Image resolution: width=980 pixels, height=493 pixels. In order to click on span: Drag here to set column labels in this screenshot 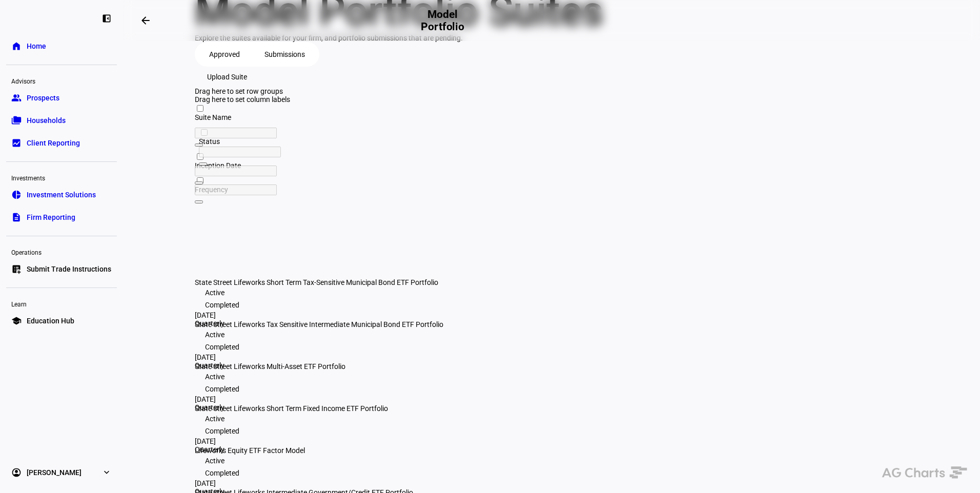, I will do `click(242, 99)`.